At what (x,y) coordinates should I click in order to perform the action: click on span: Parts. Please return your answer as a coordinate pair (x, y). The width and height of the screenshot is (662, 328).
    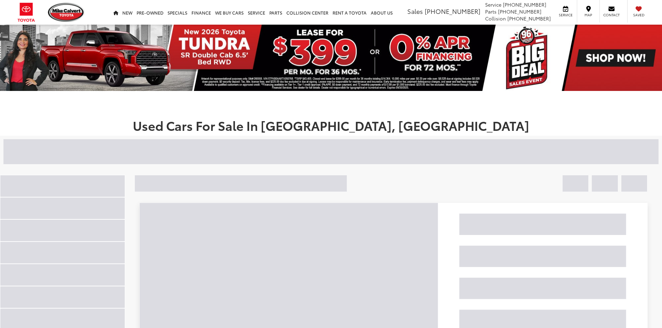
    Looking at the image, I should click on (491, 11).